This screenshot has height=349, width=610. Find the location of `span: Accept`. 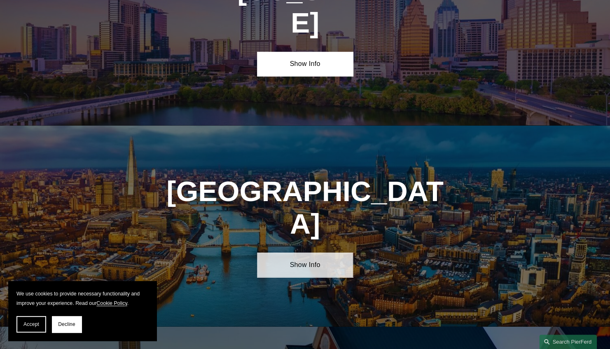

span: Accept is located at coordinates (31, 324).